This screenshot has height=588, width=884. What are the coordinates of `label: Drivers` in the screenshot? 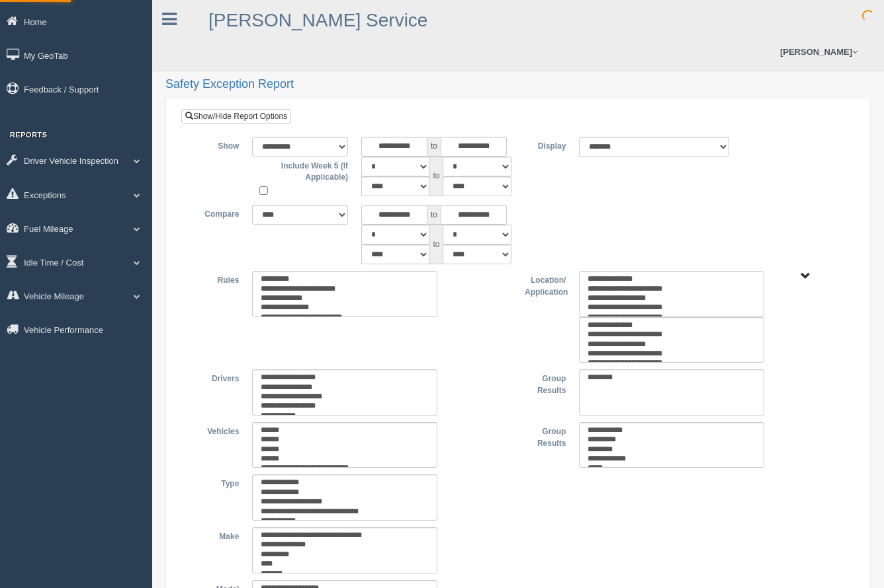 It's located at (218, 377).